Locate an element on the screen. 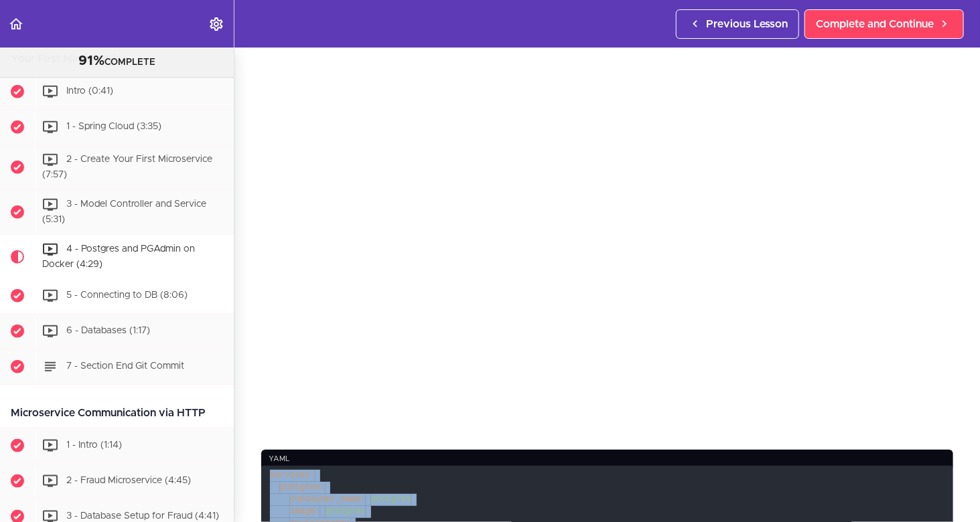 The height and width of the screenshot is (522, 980). span: 91% is located at coordinates (91, 61).